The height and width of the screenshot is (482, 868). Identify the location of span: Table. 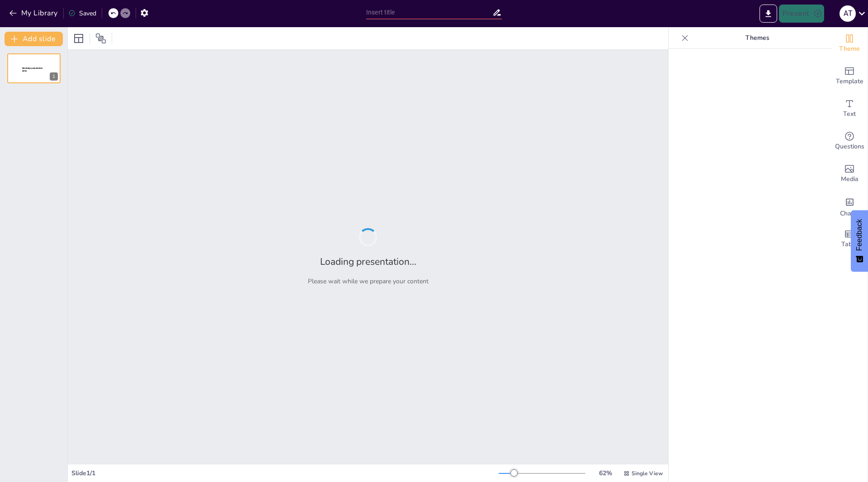
(850, 245).